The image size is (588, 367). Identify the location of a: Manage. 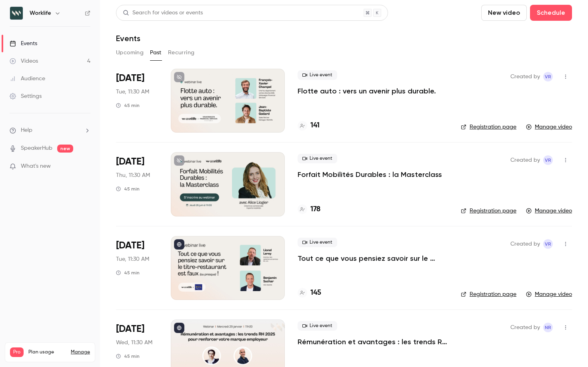
(81, 352).